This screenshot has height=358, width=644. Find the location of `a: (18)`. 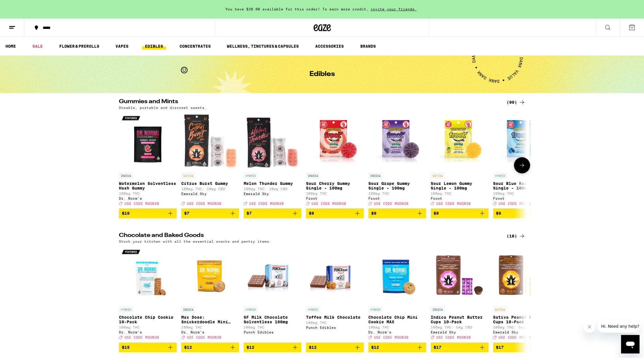

a: (18) is located at coordinates (516, 236).